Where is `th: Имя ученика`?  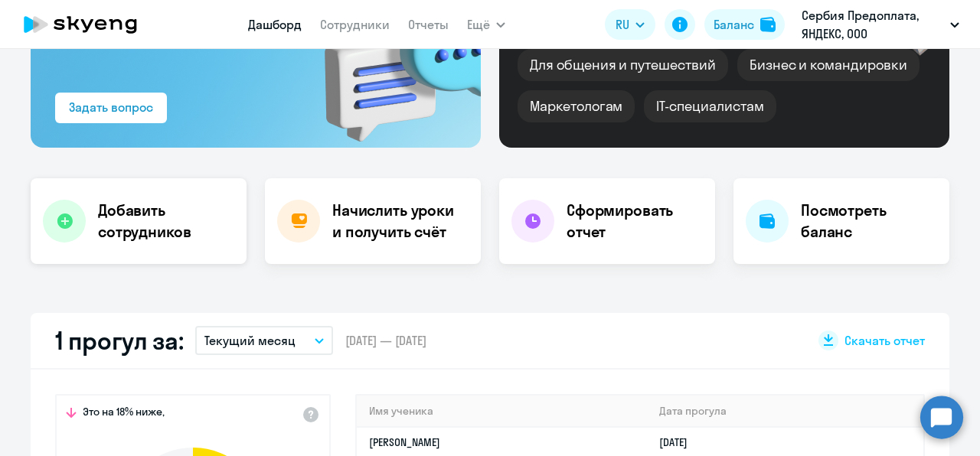
th: Имя ученика is located at coordinates (501, 411).